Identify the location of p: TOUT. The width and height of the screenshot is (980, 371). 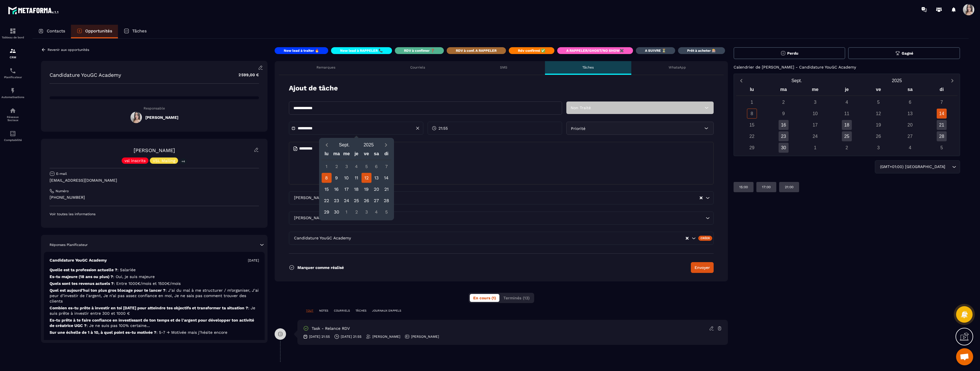
(310, 311).